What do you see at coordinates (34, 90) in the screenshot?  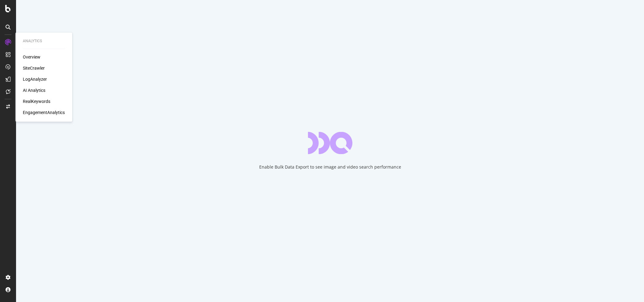 I see `a: AI Analytics` at bounding box center [34, 90].